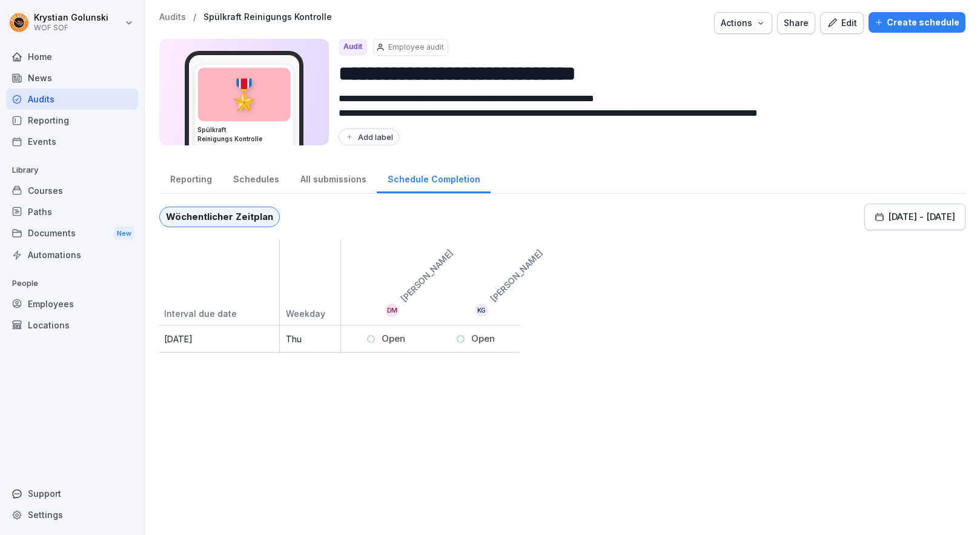 The image size is (980, 535). What do you see at coordinates (219, 217) in the screenshot?
I see `div: Wöchentlicher Zeitplan` at bounding box center [219, 217].